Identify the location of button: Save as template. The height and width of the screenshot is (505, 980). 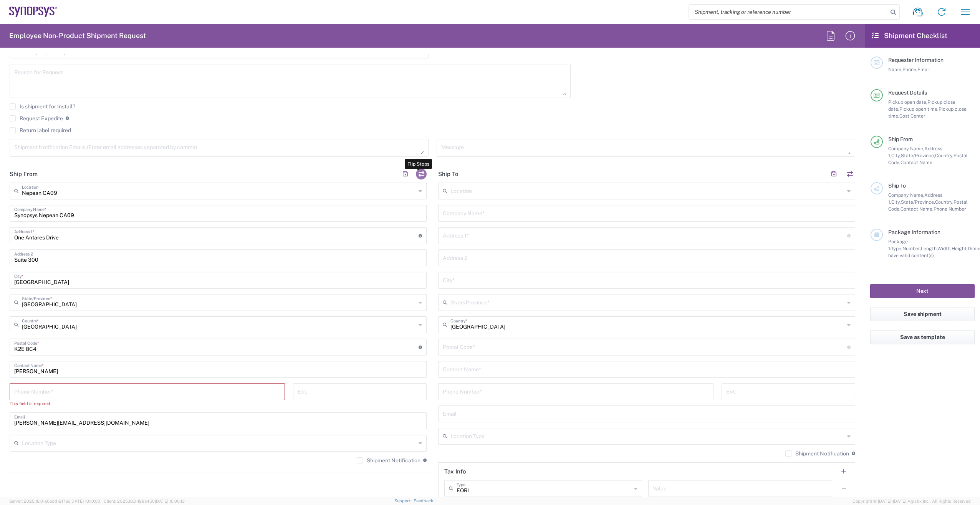
(923, 337).